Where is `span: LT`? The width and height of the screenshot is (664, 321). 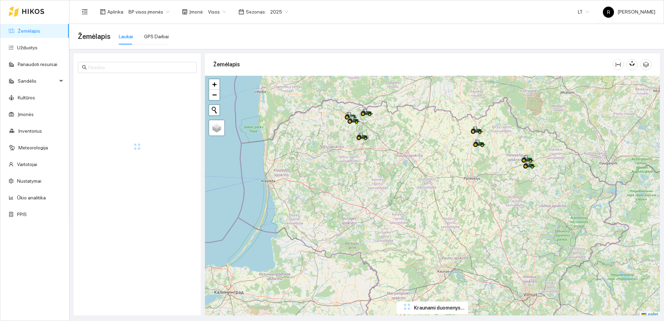
span: LT is located at coordinates (584, 12).